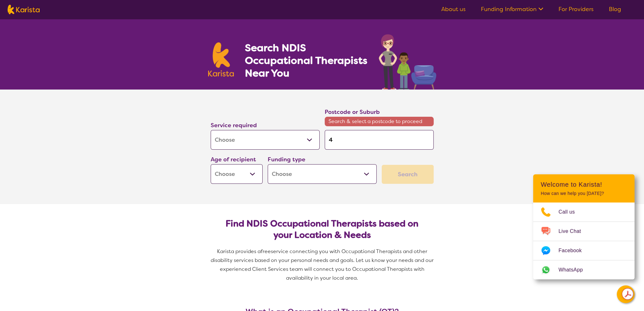 The width and height of the screenshot is (644, 311). Describe the element at coordinates (266, 251) in the screenshot. I see `span: free` at that location.